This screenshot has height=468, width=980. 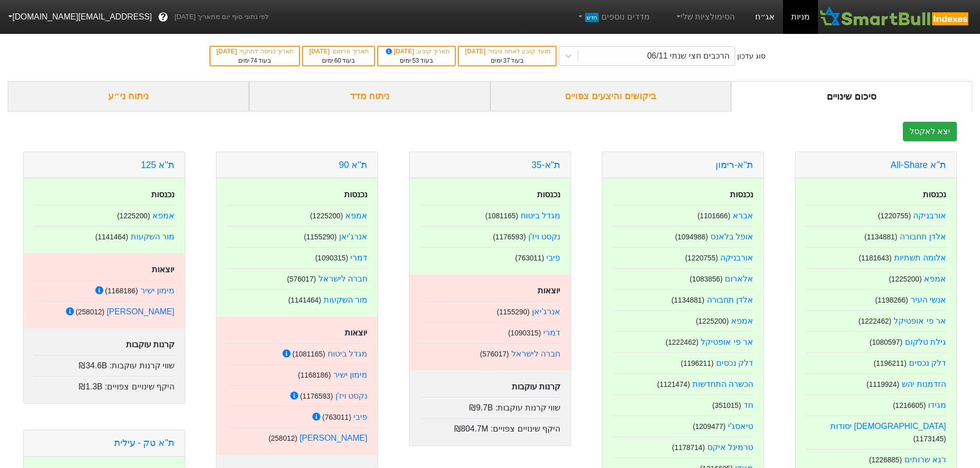 I want to click on small: ( 1119924 ), so click(x=883, y=384).